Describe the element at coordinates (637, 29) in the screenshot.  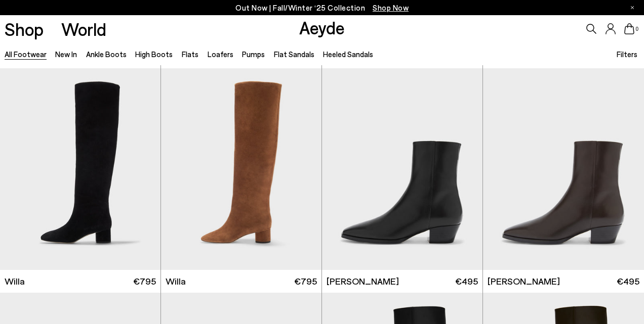
I see `span: 0` at that location.